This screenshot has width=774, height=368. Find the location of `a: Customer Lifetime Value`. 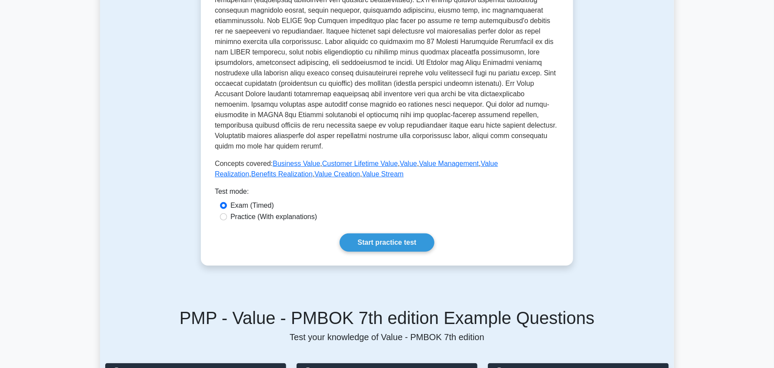

a: Customer Lifetime Value is located at coordinates (360, 163).